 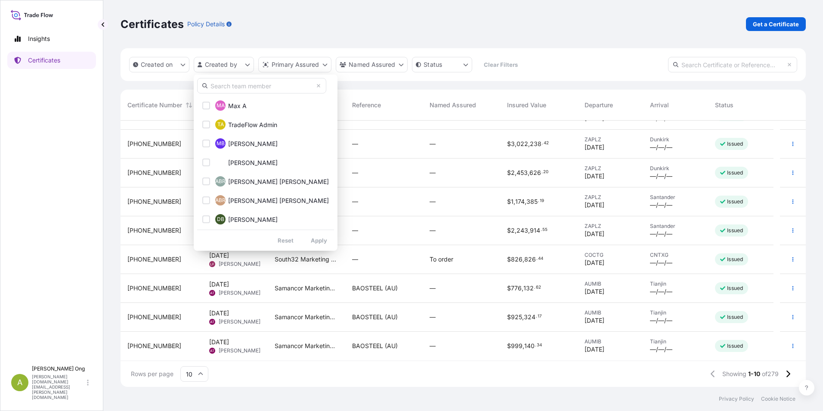 What do you see at coordinates (266, 124) in the screenshot?
I see `button: TATradeFlow Admin` at bounding box center [266, 124].